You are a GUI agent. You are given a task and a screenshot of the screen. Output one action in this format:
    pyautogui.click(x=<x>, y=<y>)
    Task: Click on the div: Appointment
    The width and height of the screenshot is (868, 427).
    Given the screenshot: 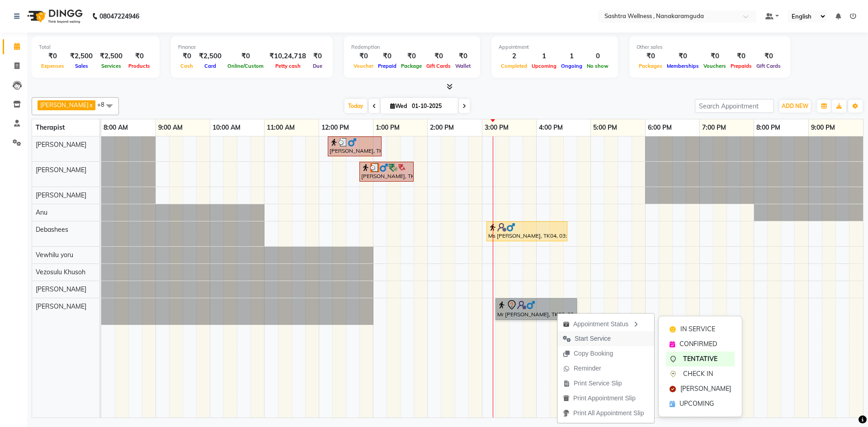 What is the action you would take?
    pyautogui.click(x=555, y=47)
    